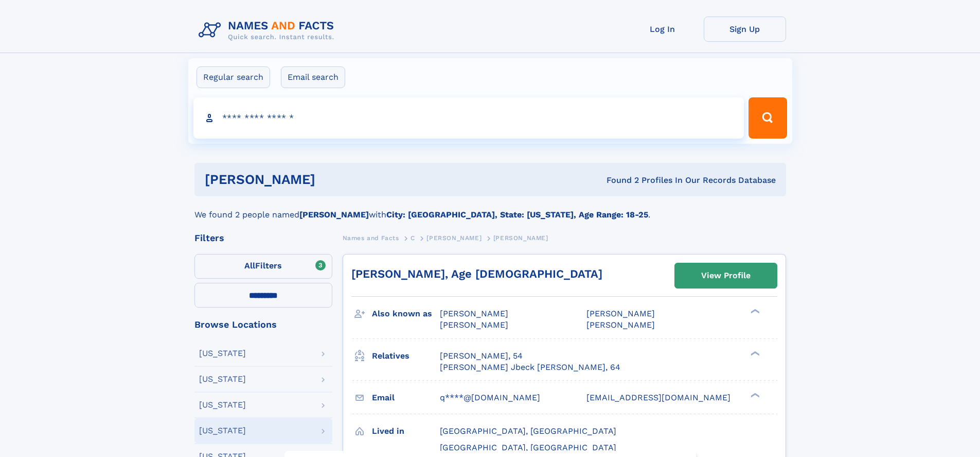 The height and width of the screenshot is (457, 980). What do you see at coordinates (312, 78) in the screenshot?
I see `label: Email search` at bounding box center [312, 78].